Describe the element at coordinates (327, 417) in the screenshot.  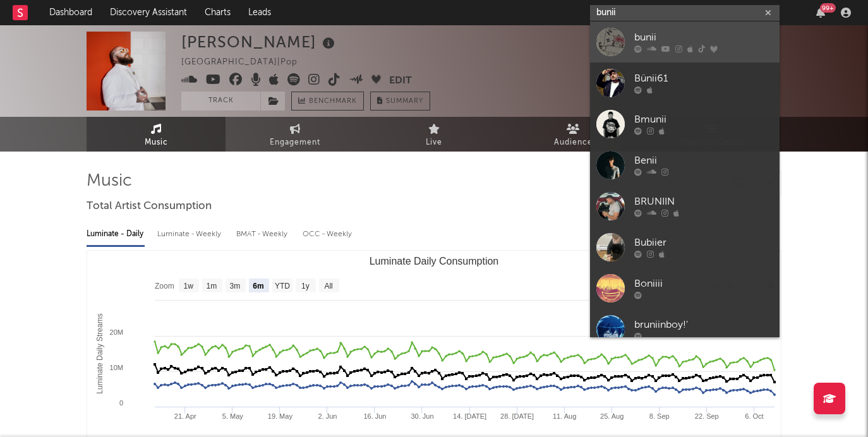
I see `text: 2. Jun` at that location.